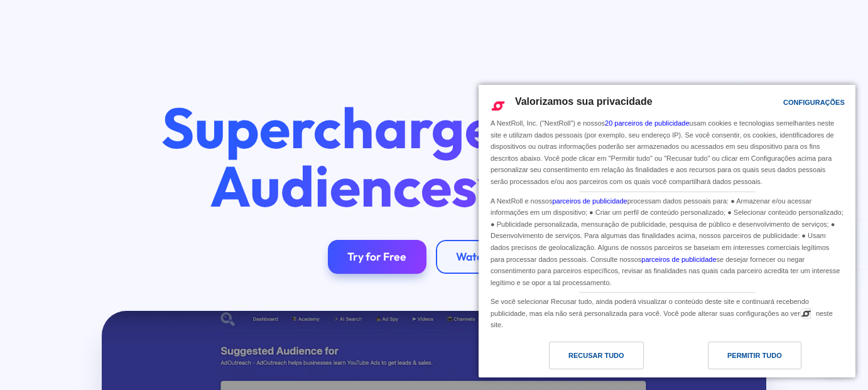 This screenshot has width=868, height=390. What do you see at coordinates (567, 185) in the screenshot?
I see `span: with AI` at bounding box center [567, 185].